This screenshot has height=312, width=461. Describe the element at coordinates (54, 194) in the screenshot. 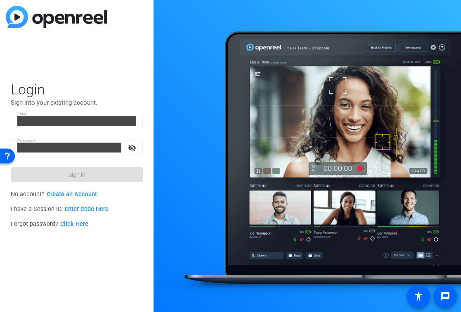

I see `span: No account?` at that location.